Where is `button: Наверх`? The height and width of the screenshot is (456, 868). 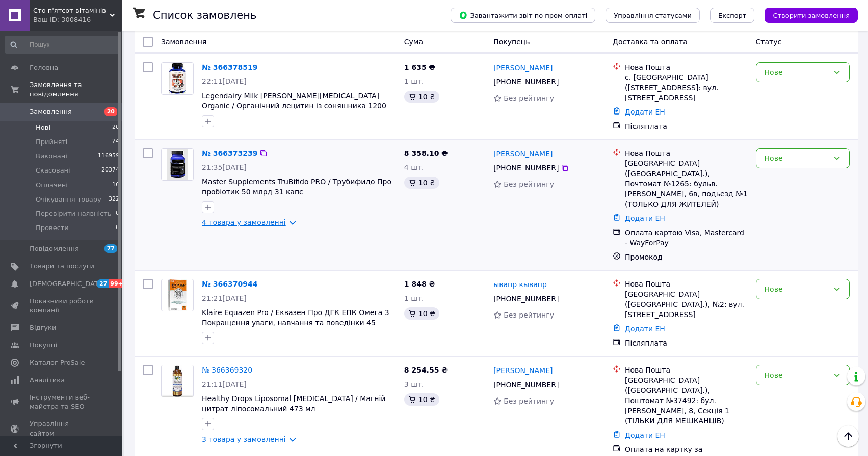
button: Наверх is located at coordinates (848, 436).